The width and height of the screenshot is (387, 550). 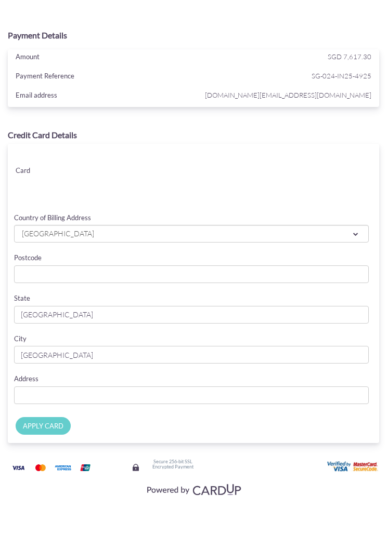 I want to click on img: Visa, Mastercard, so click(x=193, y=489).